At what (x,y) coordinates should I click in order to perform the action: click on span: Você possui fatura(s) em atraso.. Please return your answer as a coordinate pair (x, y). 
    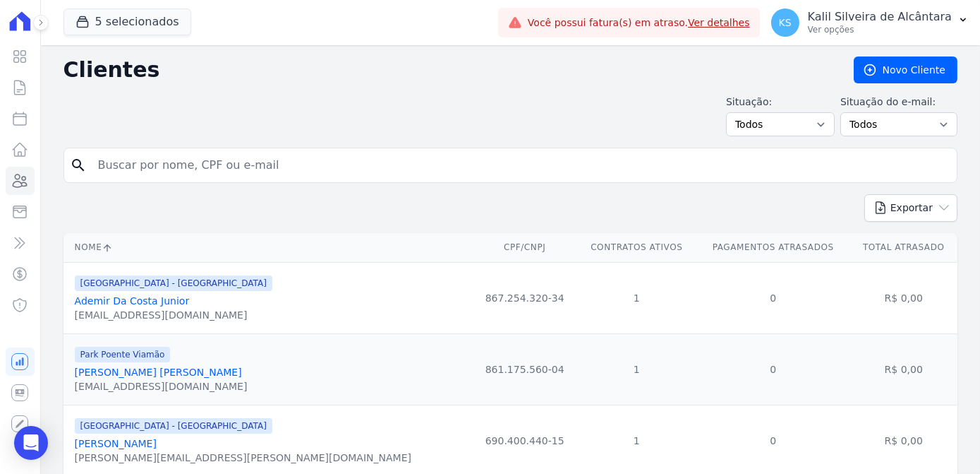
    Looking at the image, I should click on (639, 23).